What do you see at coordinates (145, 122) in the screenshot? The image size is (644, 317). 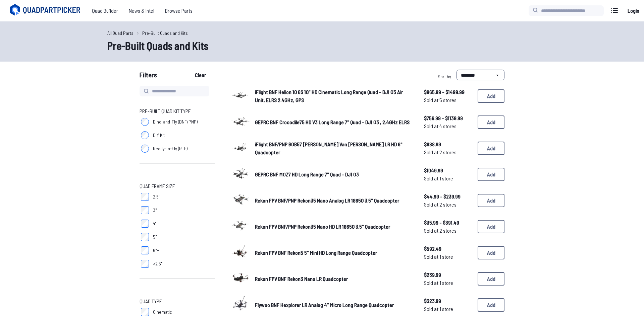 I see `input: Bind-and-Fly (BNF/PNP)` at bounding box center [145, 122].